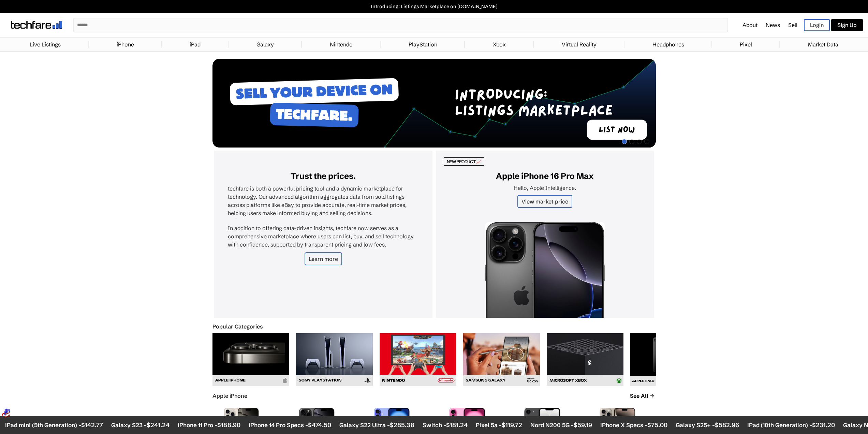 This screenshot has width=868, height=434. Describe the element at coordinates (502, 359) in the screenshot. I see `img: Samsung` at that location.